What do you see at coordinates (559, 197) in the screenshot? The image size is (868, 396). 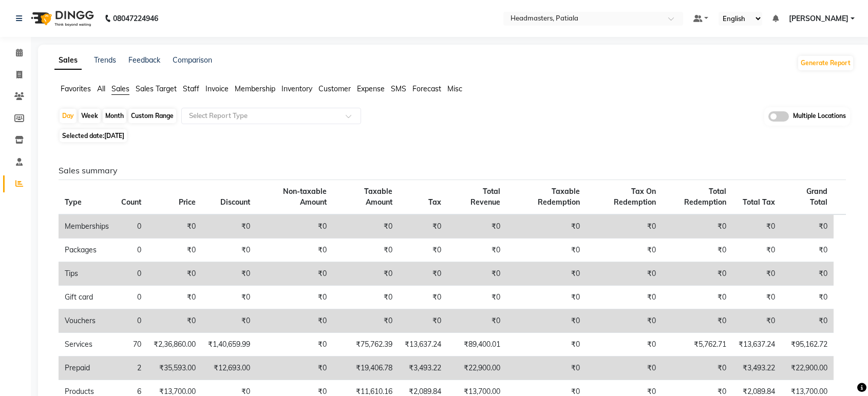 I see `span: Taxable Redemption` at bounding box center [559, 197].